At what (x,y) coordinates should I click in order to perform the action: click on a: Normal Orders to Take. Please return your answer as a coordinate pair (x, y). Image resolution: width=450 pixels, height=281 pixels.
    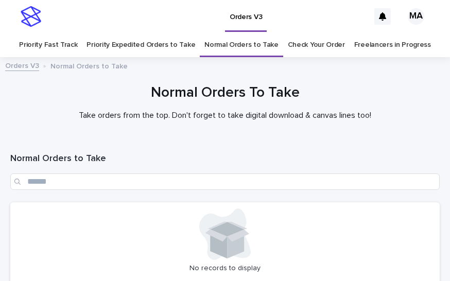
    Looking at the image, I should click on (242, 45).